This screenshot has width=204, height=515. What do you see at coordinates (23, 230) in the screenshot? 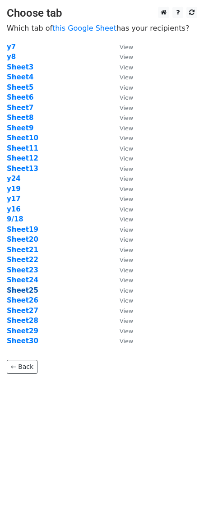
I see `a: Sheet19` at bounding box center [23, 230].